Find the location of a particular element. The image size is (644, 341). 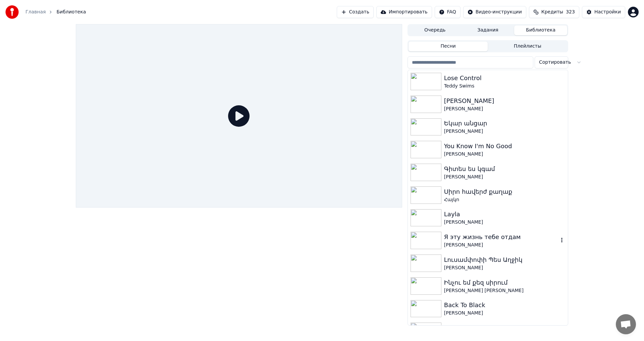

a: Open chat is located at coordinates (626, 324).